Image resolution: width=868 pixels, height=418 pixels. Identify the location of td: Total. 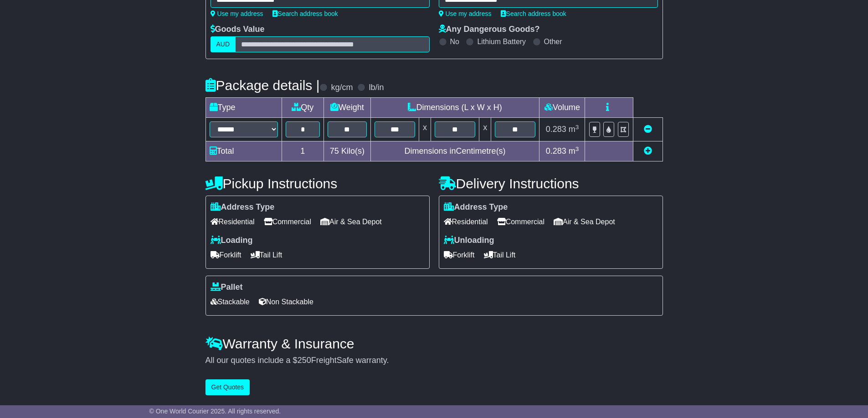
(243, 152).